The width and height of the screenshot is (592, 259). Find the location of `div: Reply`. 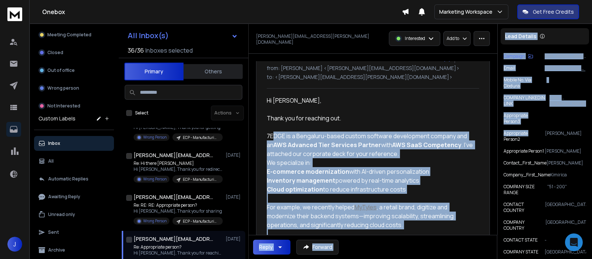

div: Reply is located at coordinates (266, 247).